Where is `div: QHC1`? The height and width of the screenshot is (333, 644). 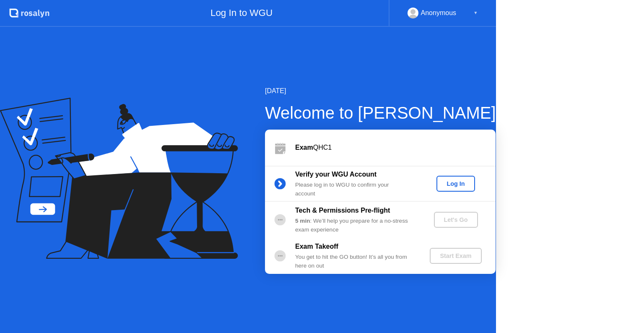 div: QHC1 is located at coordinates (395, 148).